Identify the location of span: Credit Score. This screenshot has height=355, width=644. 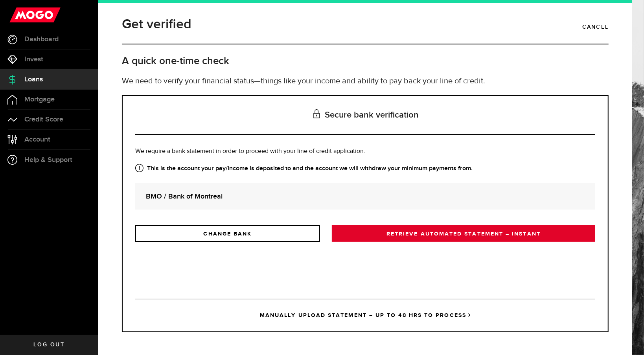
(44, 119).